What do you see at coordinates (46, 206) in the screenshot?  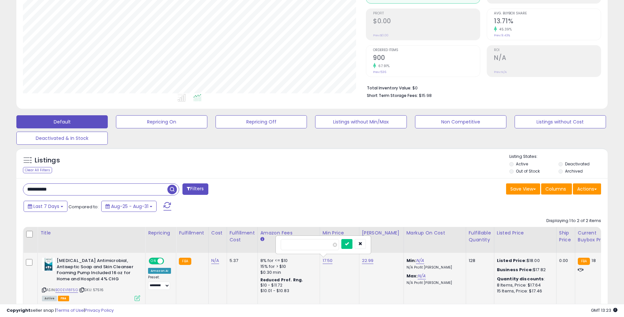 I see `span: Last 7 Days` at bounding box center [46, 206].